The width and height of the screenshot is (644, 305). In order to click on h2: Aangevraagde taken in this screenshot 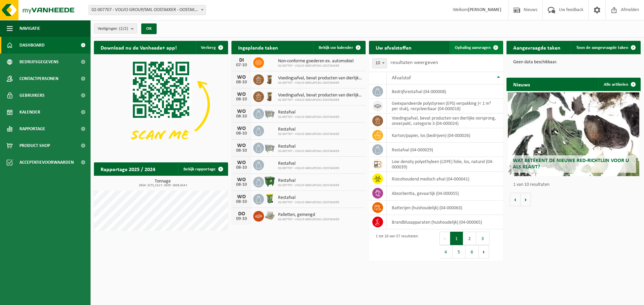, I will do `click(537, 47)`.